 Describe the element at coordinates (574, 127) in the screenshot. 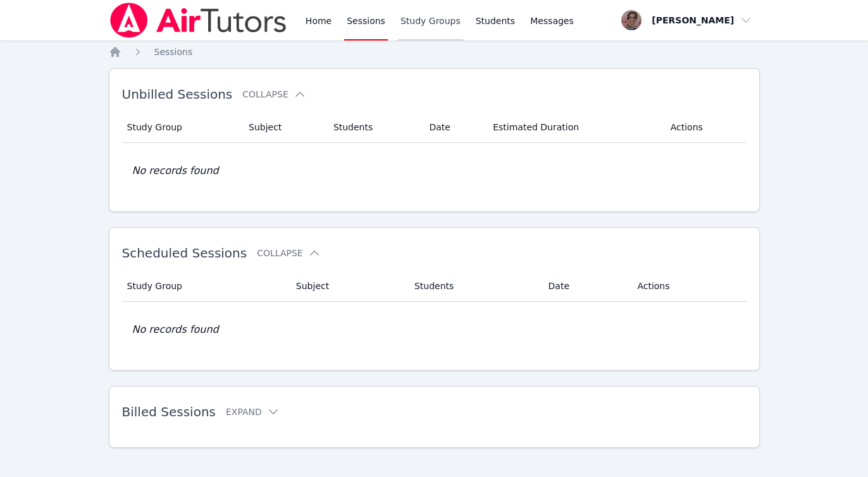

I see `th: Estimated Duration` at that location.